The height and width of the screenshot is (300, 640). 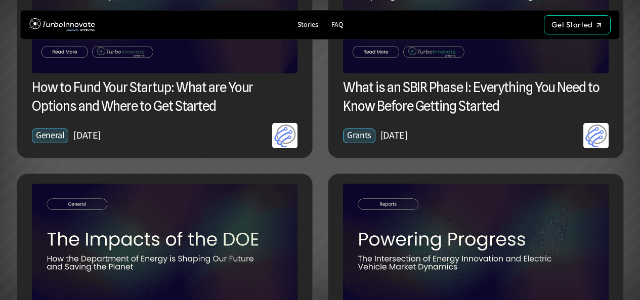 I want to click on p: FAQ, so click(x=337, y=25).